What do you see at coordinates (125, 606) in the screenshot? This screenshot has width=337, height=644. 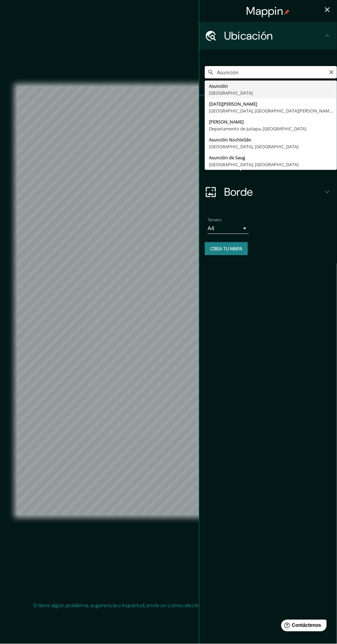 I see `font: Si tiene algún problema, sugerencia o inquietud, envíe un correo electrónico a` at bounding box center [125, 606].